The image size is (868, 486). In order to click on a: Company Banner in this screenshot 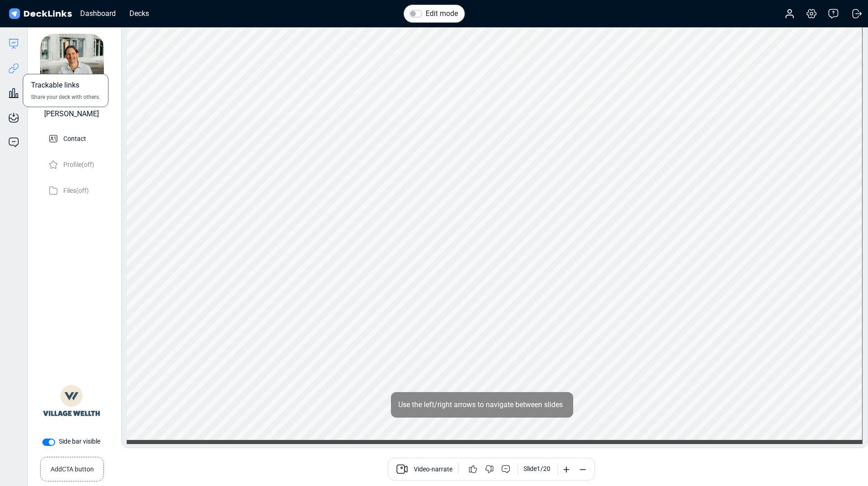, I will do `click(72, 401)`.